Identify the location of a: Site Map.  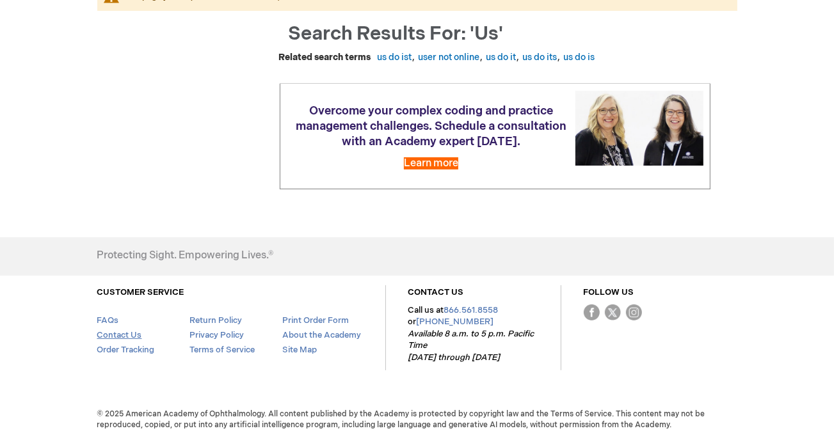
(300, 350).